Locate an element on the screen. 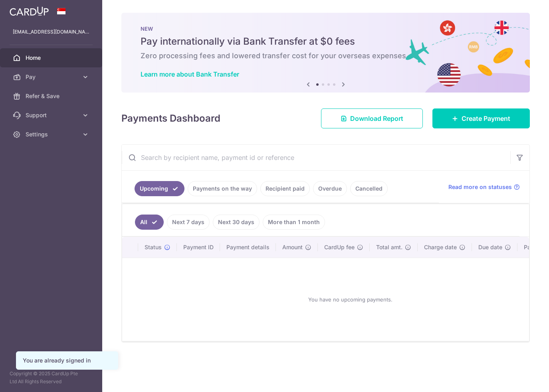 The width and height of the screenshot is (549, 392). a: Next 7 days is located at coordinates (188, 222).